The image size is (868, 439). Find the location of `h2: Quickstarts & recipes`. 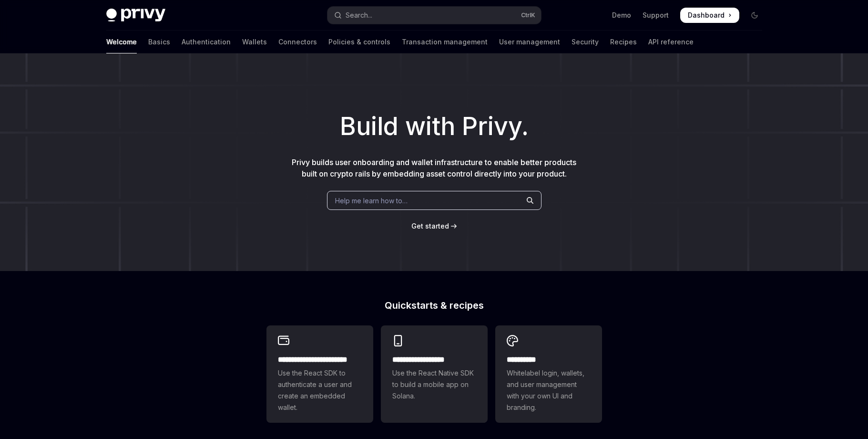

h2: Quickstarts & recipes is located at coordinates (434, 305).